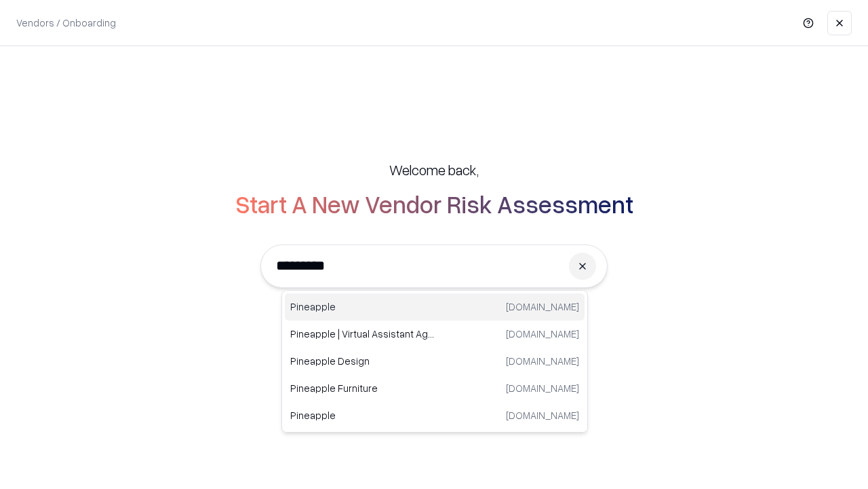  I want to click on h2: Start A New Vendor Risk Assessment, so click(434, 204).